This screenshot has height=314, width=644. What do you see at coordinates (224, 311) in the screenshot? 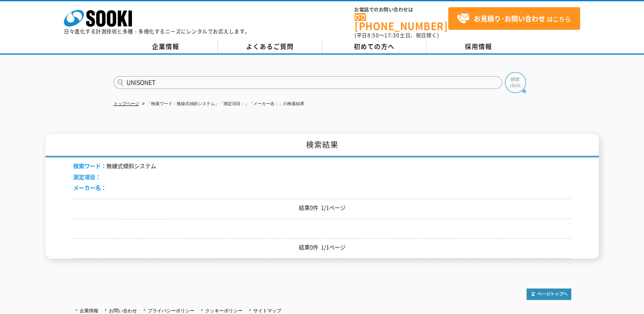
I see `a: クッキーポリシー` at bounding box center [224, 311].